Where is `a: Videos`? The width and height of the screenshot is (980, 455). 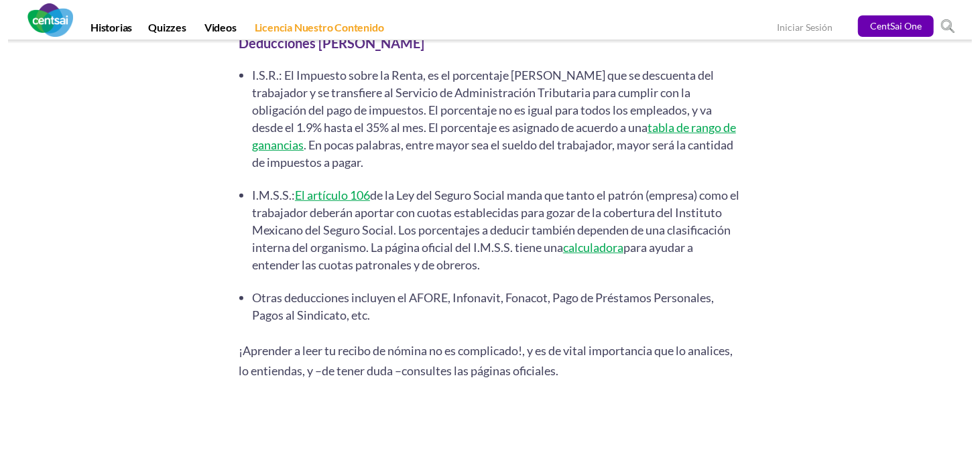 a: Videos is located at coordinates (220, 30).